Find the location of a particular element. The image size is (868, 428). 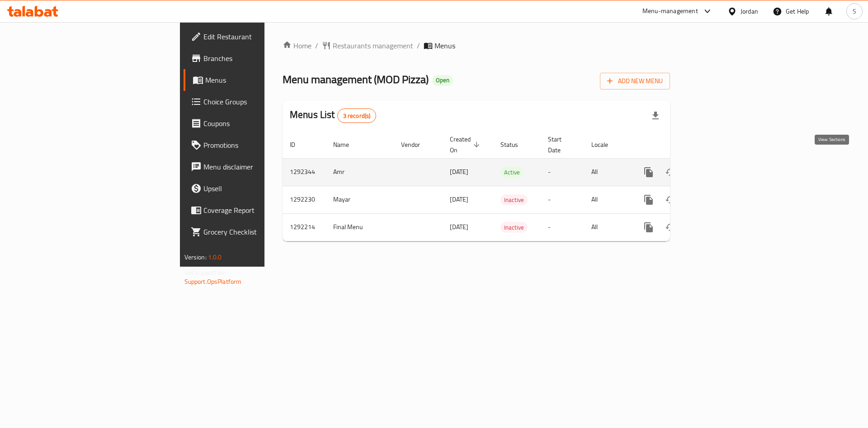

span: Upsell is located at coordinates (260, 188).